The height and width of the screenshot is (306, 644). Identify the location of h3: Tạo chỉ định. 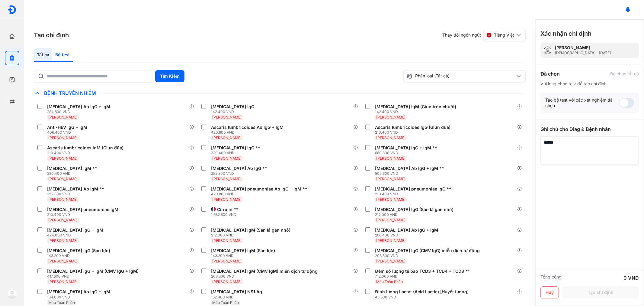
(51, 35).